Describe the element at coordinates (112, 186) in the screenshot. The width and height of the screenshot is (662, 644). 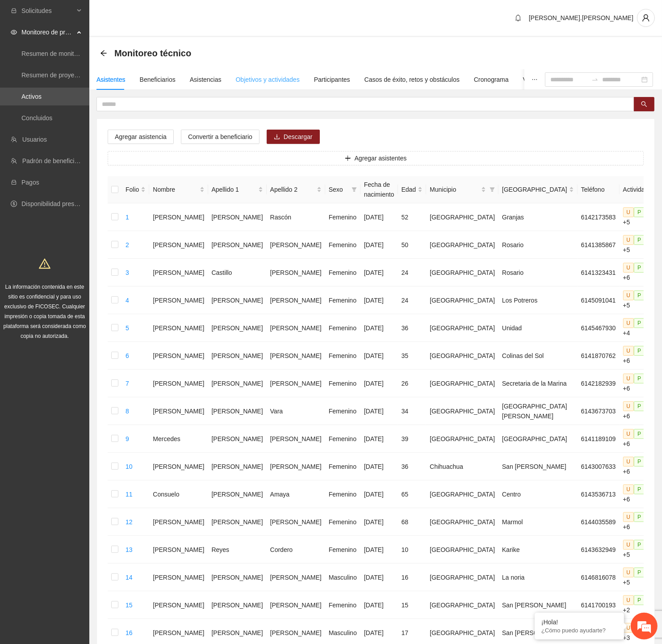
I see `span: Satisfecho` at that location.